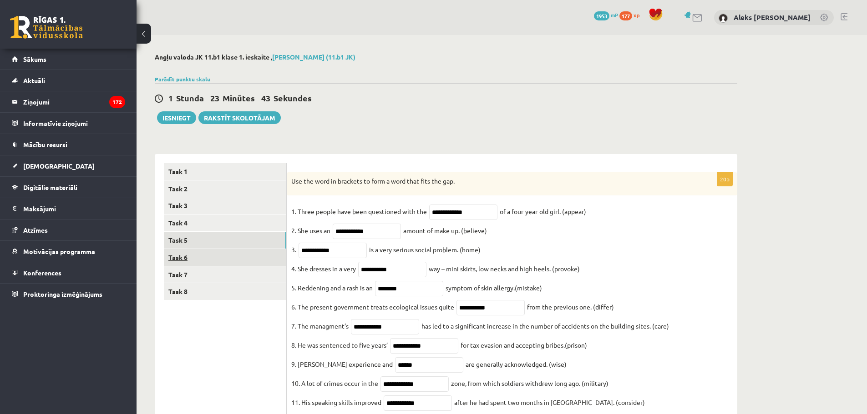 The image size is (867, 414). I want to click on span: 1953, so click(601, 16).